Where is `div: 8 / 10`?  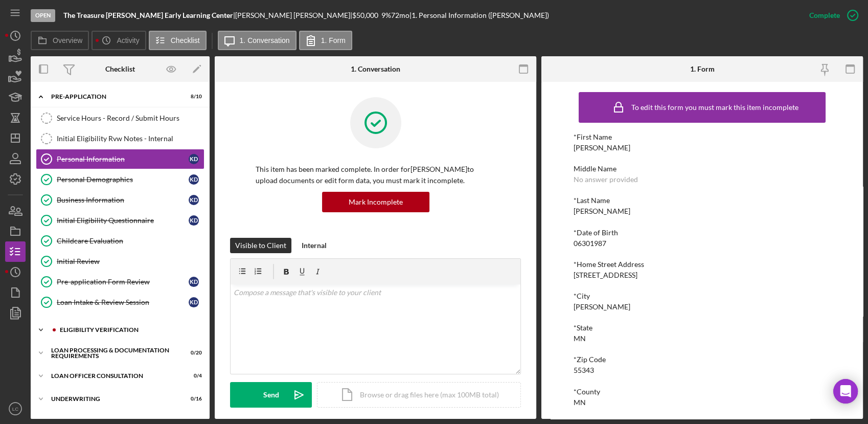 div: 8 / 10 is located at coordinates (193, 96).